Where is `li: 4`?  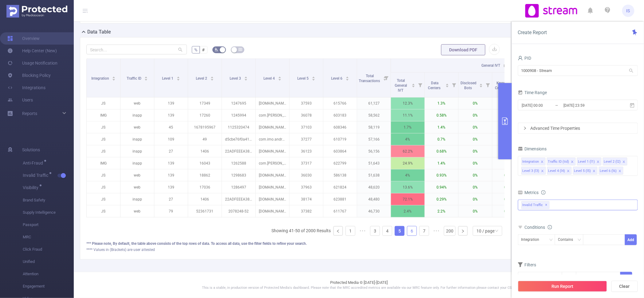 li: 4 is located at coordinates (387, 231).